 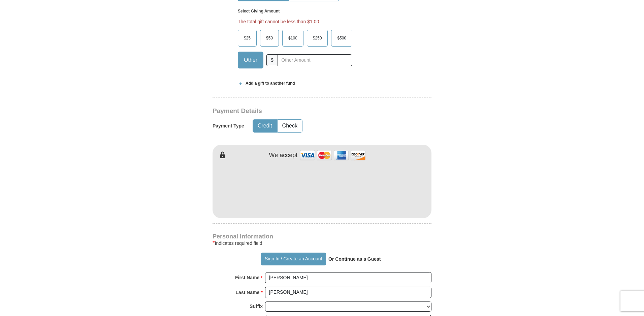 I want to click on span: $500, so click(x=341, y=38).